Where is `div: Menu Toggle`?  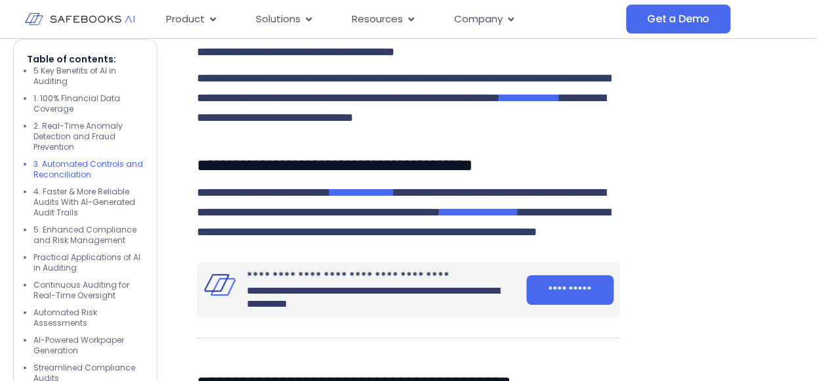 div: Menu Toggle is located at coordinates (391, 19).